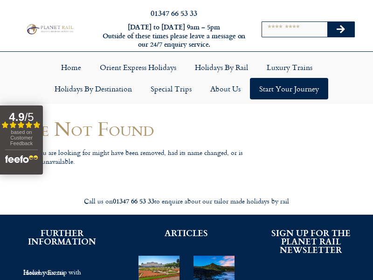  What do you see at coordinates (225, 89) in the screenshot?
I see `a: About Us` at bounding box center [225, 89].